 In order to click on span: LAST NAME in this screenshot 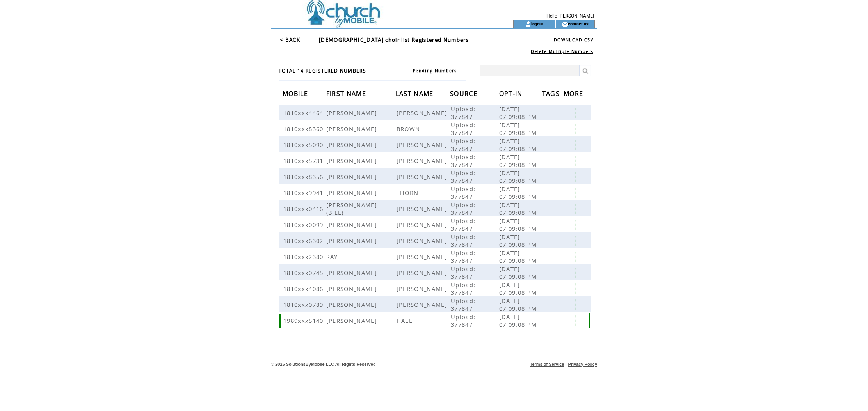, I will do `click(416, 95)`.